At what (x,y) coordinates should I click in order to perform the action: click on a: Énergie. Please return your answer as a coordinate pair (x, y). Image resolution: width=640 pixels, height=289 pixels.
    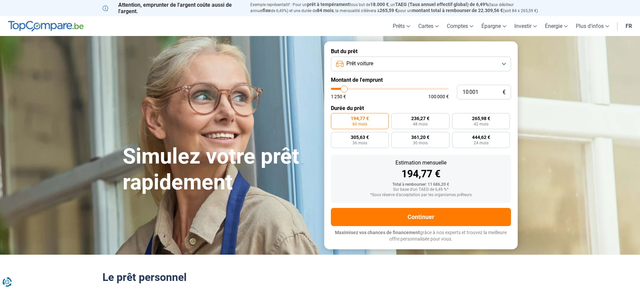
    Looking at the image, I should click on (556, 26).